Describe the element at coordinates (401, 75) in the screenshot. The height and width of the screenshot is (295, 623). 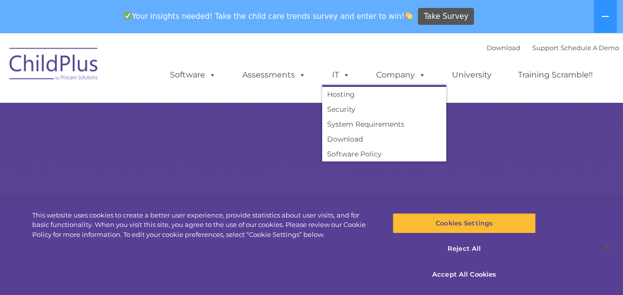
I see `a: Company` at that location.